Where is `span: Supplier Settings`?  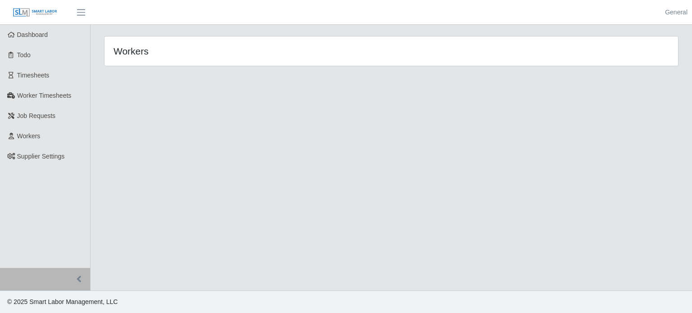 span: Supplier Settings is located at coordinates (41, 156).